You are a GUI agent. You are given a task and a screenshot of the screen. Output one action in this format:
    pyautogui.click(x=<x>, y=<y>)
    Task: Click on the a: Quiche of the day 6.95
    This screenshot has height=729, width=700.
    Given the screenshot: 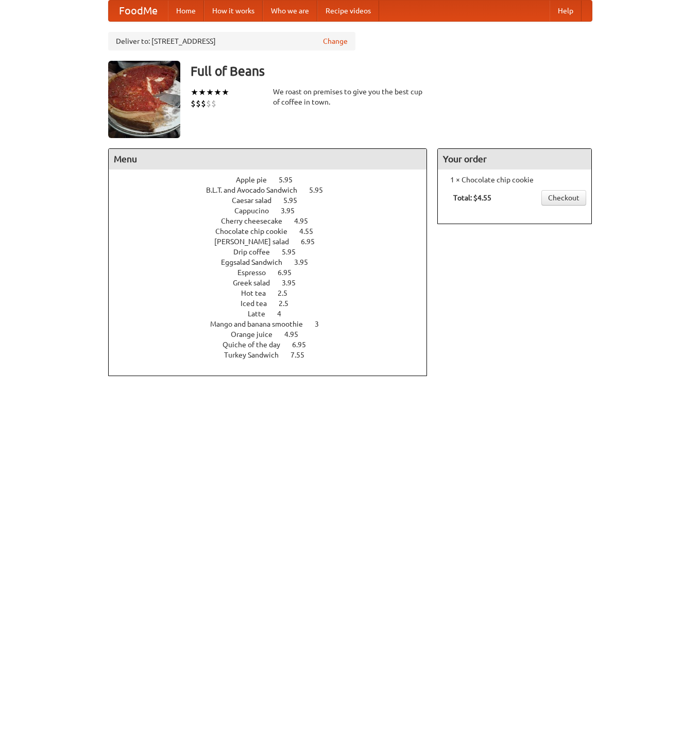 What is the action you would take?
    pyautogui.click(x=273, y=344)
    